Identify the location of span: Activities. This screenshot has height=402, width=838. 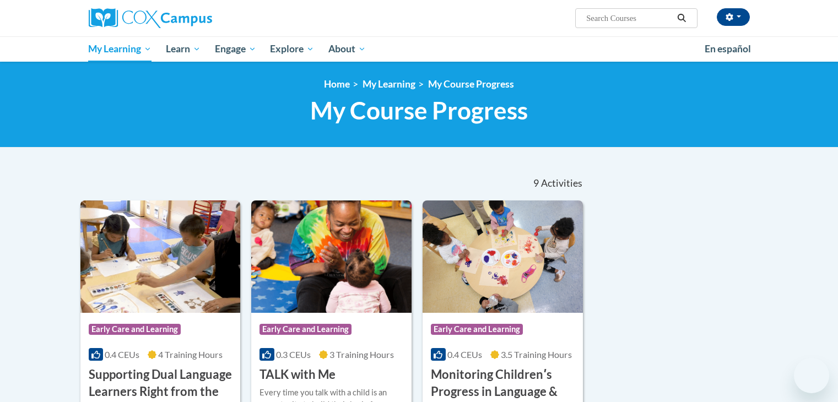
(561, 183).